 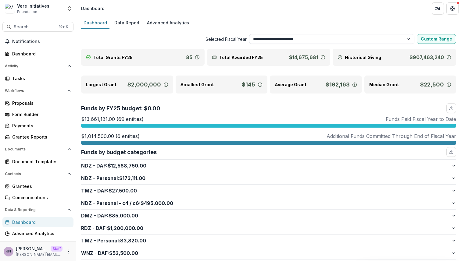 I want to click on nav: breadcrumb, so click(x=93, y=8).